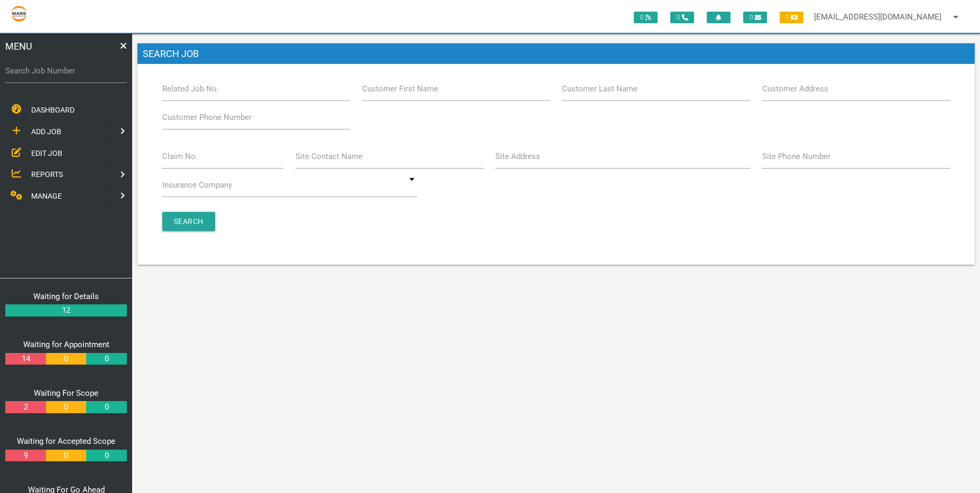  I want to click on span: MANAGE, so click(46, 196).